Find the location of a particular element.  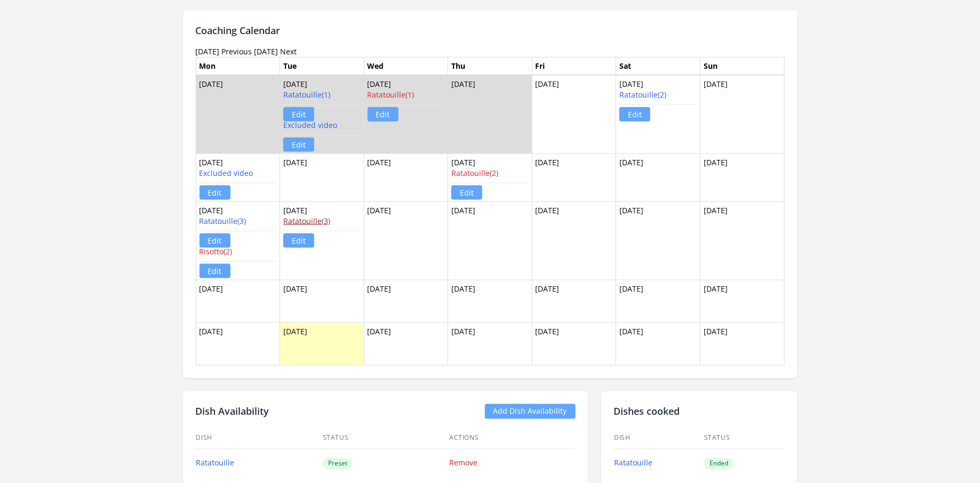

a: Remove is located at coordinates (463, 462).